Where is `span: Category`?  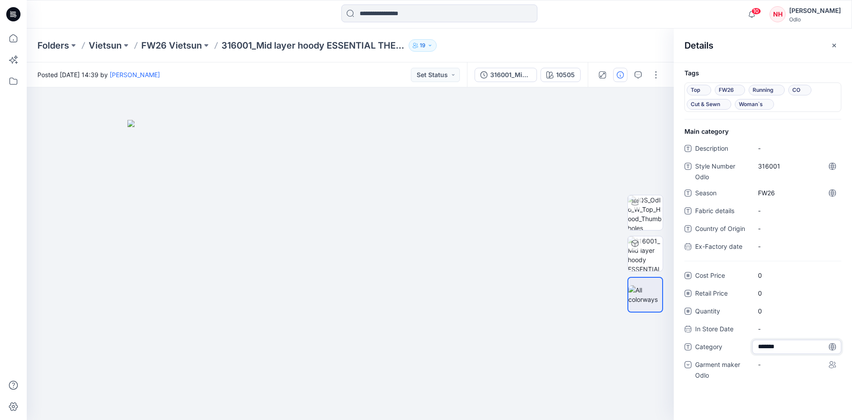 span: Category is located at coordinates (722, 347).